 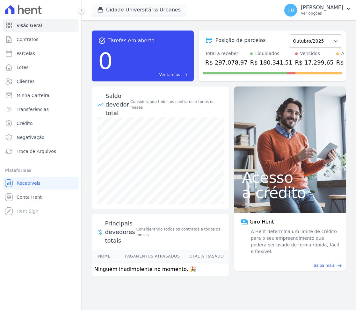 What do you see at coordinates (104, 257) in the screenshot?
I see `th: Nome` at bounding box center [104, 257].